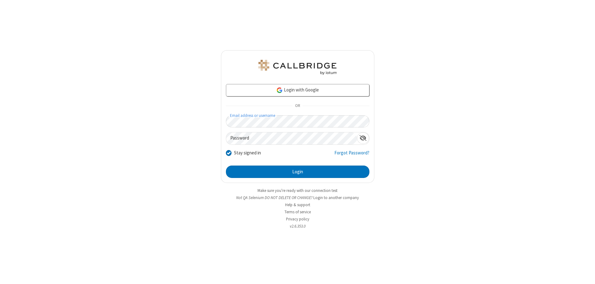  What do you see at coordinates (291, 138) in the screenshot?
I see `input: Password` at bounding box center [291, 138].